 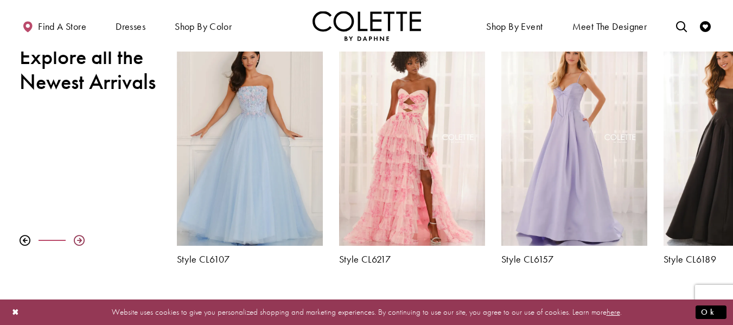 I want to click on a: Style CL6107, so click(x=249, y=259).